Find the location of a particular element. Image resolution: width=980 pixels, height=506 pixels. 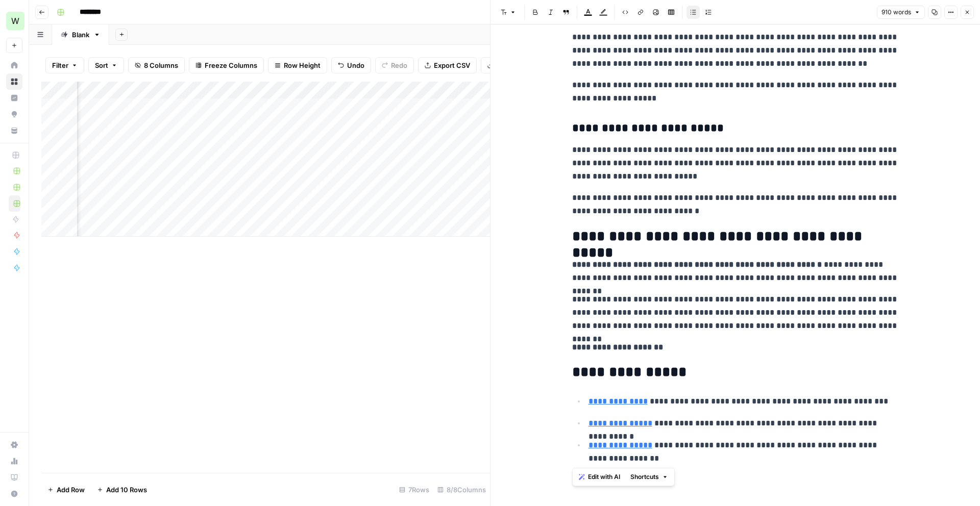

a: Your Data is located at coordinates (15, 130).